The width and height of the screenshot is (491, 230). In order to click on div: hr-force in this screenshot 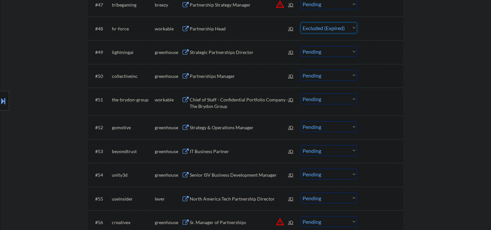, I will do `click(133, 29)`.